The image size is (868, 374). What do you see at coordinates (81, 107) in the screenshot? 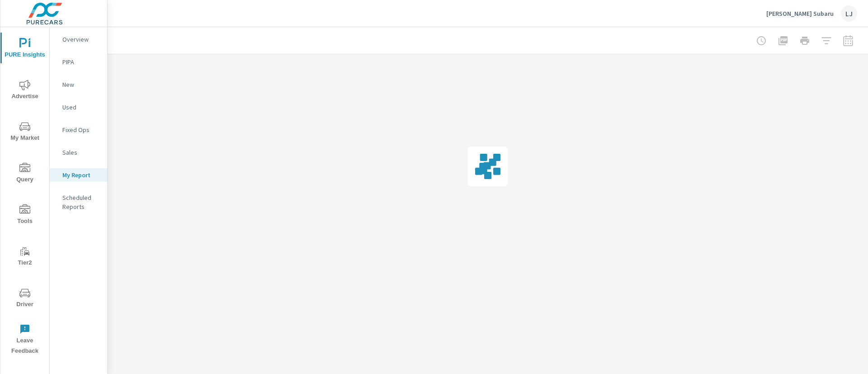
I see `p: Used` at bounding box center [81, 107].